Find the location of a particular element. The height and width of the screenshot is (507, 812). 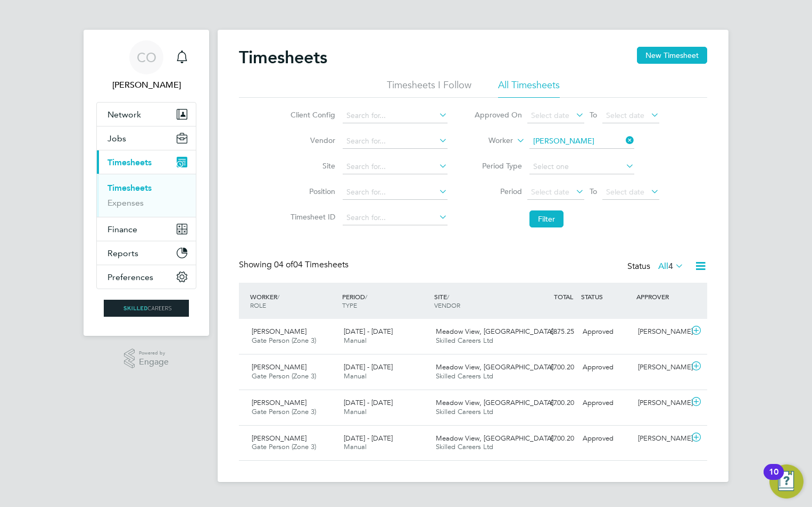

button: Timesheets is located at coordinates (147, 162).